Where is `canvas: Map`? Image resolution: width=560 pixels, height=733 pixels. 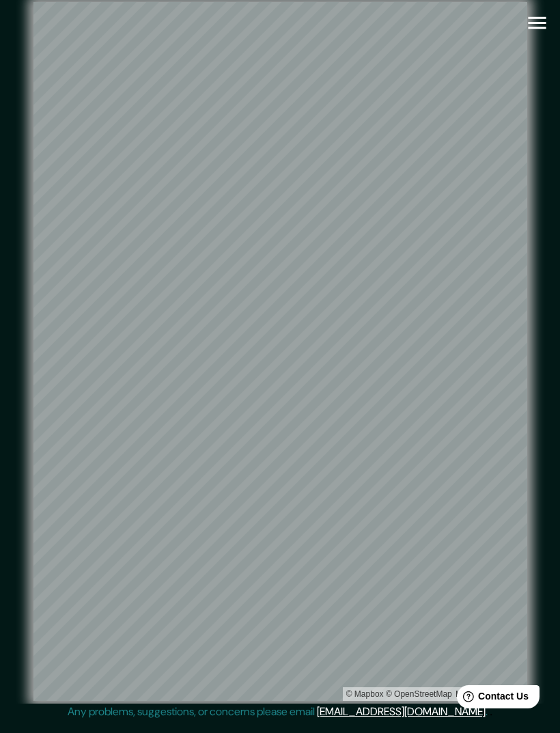
canvas: Map is located at coordinates (280, 351).